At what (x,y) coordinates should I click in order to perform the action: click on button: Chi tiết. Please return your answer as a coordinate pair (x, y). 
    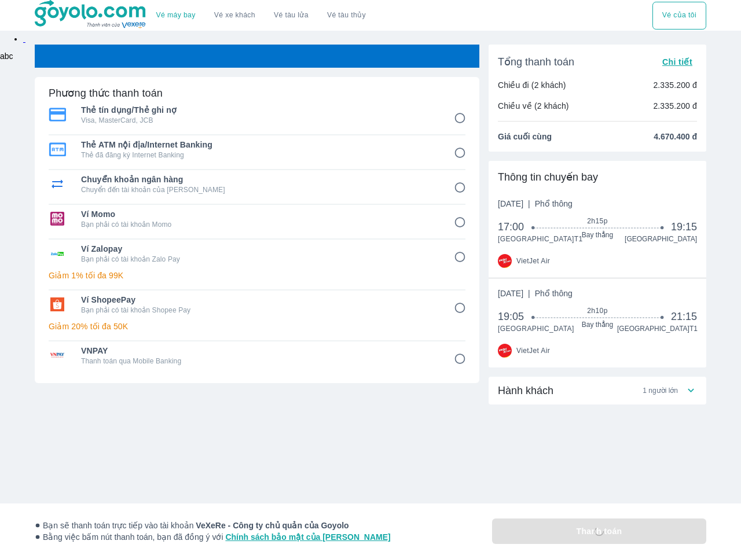
    Looking at the image, I should click on (678, 62).